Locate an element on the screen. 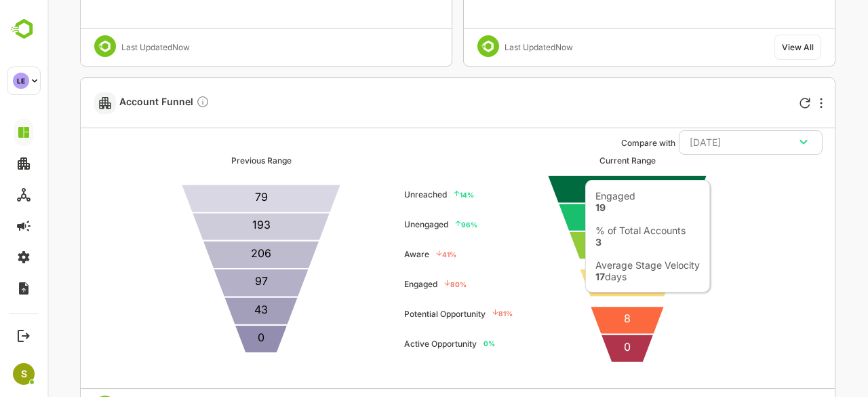  img: BambooboxLogoMark.f1c84d78b4c51b1a7b5f700c9845e183.svg is located at coordinates (24, 29).